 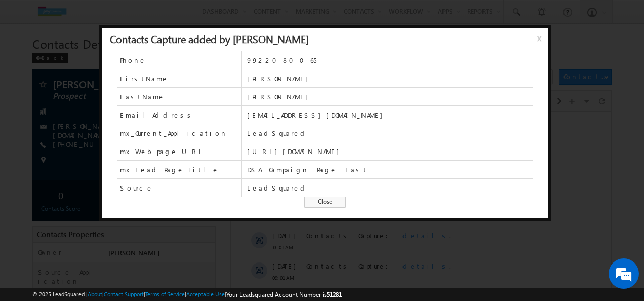 I want to click on div: All Time, so click(x=207, y=16).